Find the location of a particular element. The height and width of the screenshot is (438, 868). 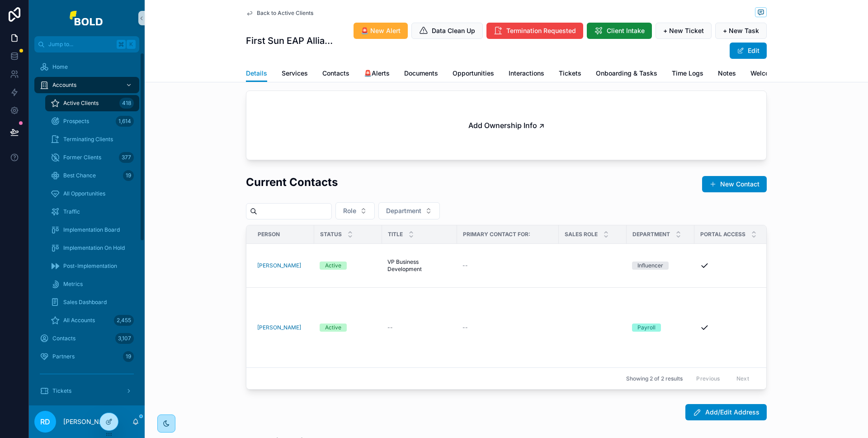

button: Data Clean Up is located at coordinates (447, 30).